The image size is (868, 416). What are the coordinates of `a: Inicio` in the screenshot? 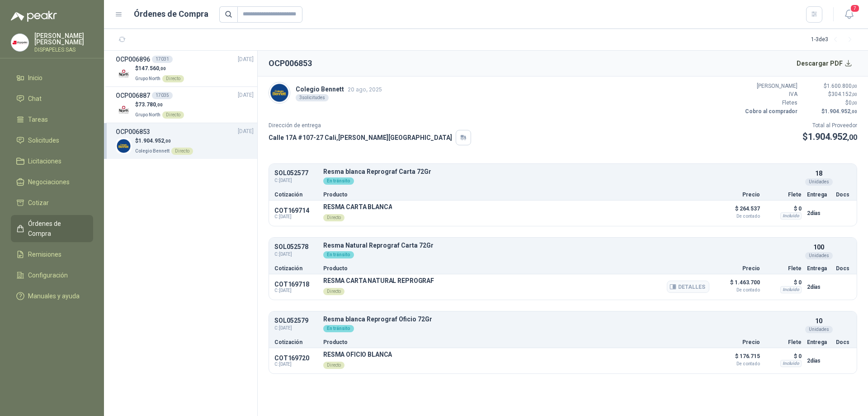 It's located at (52, 78).